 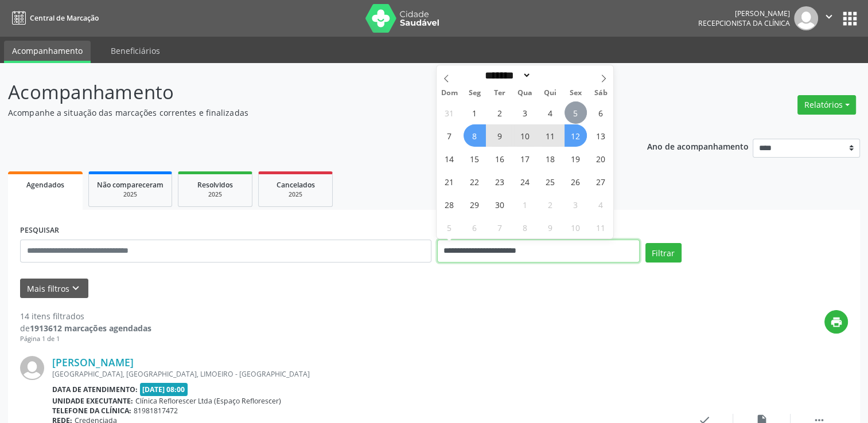 What do you see at coordinates (836, 322) in the screenshot?
I see `button: print` at bounding box center [836, 322].